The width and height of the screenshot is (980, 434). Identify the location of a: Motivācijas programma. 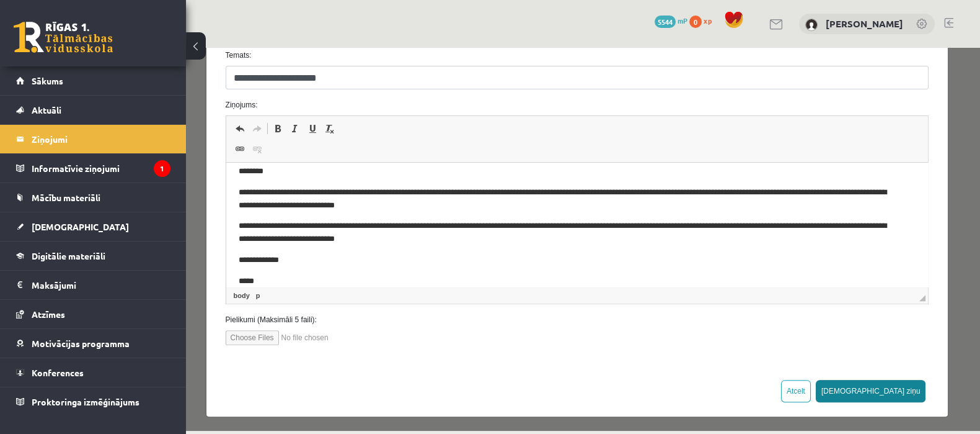
(93, 343).